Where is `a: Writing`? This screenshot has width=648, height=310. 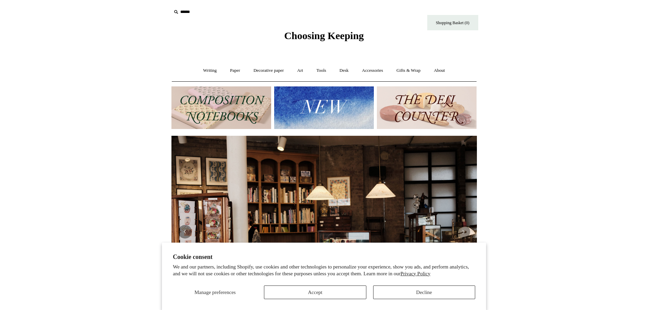
a: Writing is located at coordinates (210, 70).